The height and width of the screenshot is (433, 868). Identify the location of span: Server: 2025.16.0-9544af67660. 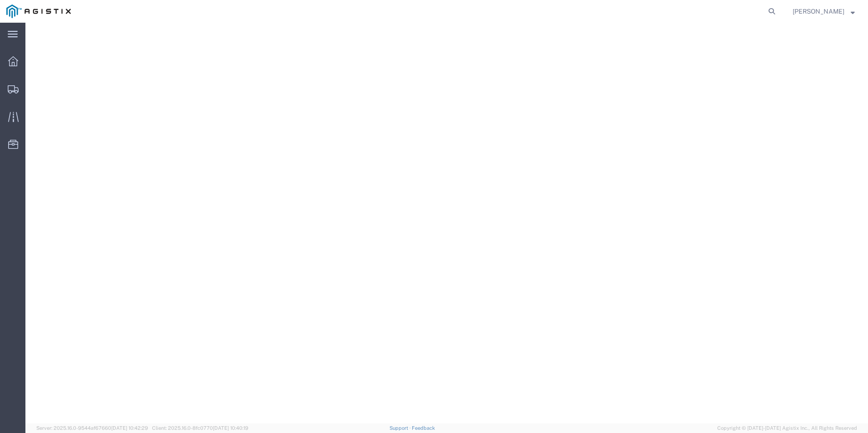
(92, 428).